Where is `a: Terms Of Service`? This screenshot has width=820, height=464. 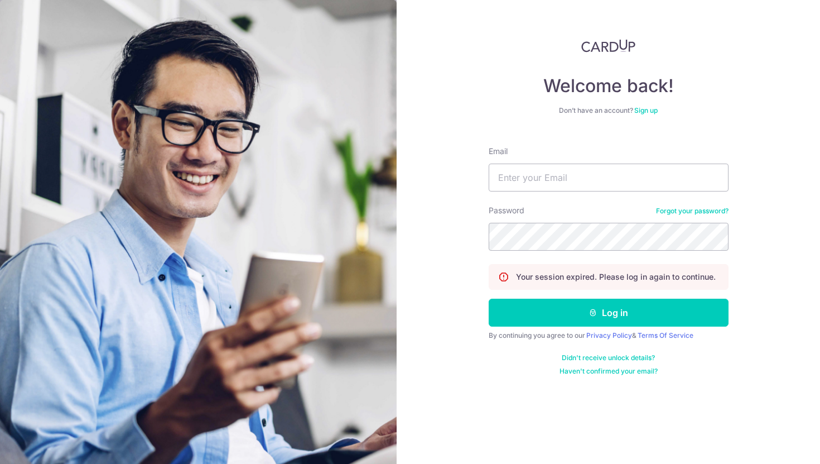 a: Terms Of Service is located at coordinates (666, 335).